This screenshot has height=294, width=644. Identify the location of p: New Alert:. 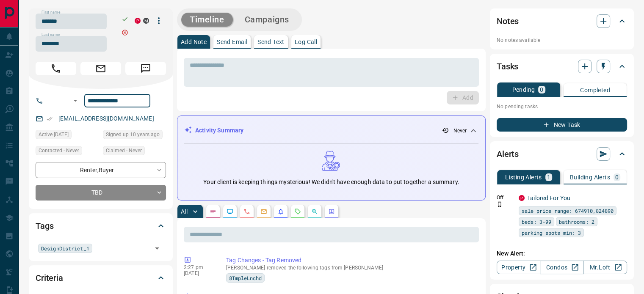
(561, 254).